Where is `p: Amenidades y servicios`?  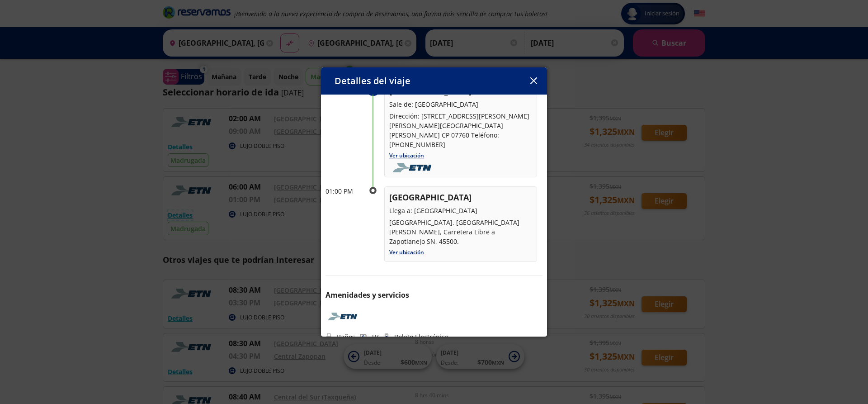
p: Amenidades y servicios is located at coordinates (434, 295).